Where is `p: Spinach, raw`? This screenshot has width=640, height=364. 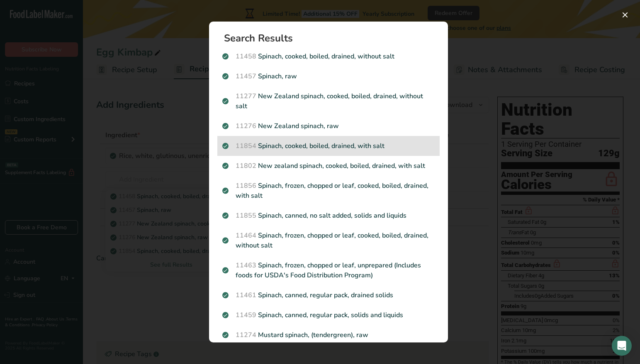
p: Spinach, raw is located at coordinates (328, 76).